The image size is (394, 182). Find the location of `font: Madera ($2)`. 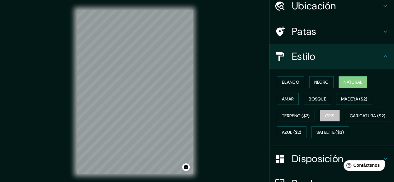

font: Madera ($2) is located at coordinates (354, 99).